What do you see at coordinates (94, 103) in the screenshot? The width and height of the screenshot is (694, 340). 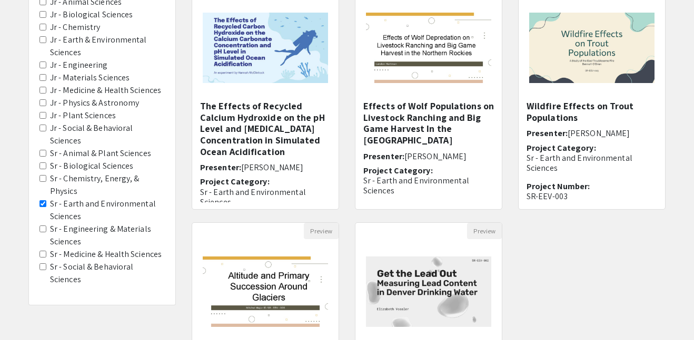 I see `label: Jr - Physics & Astronomy` at bounding box center [94, 103].